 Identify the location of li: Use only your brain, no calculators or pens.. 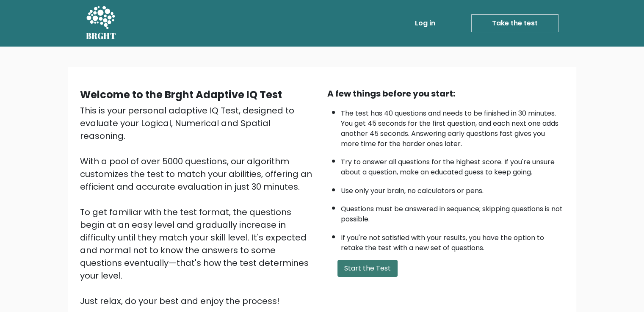
(452, 189).